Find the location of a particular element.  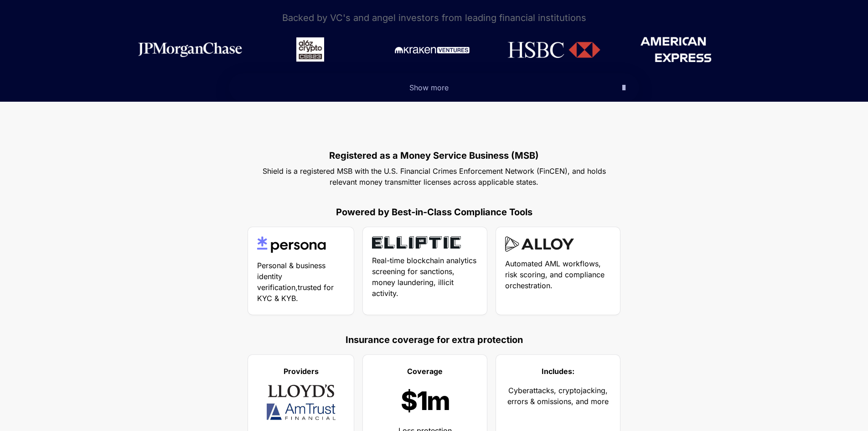

strong: roviders is located at coordinates (303, 371).